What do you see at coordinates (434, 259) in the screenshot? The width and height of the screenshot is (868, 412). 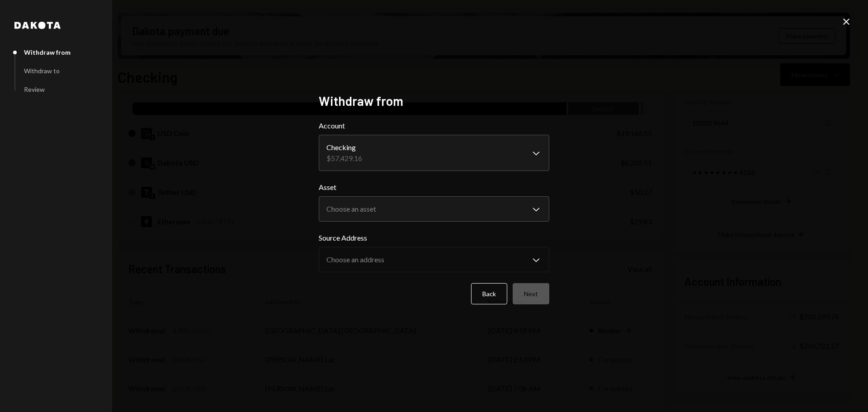 I see `button: Source Address` at bounding box center [434, 259].